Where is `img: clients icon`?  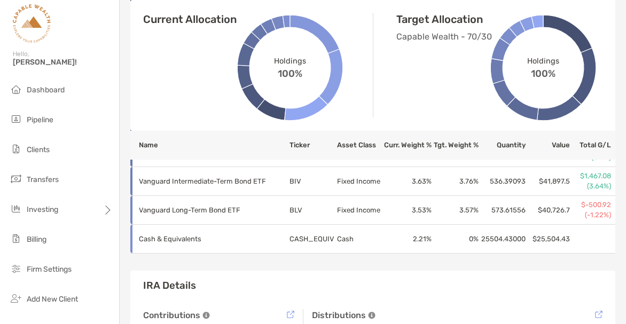
img: clients icon is located at coordinates (16, 149).